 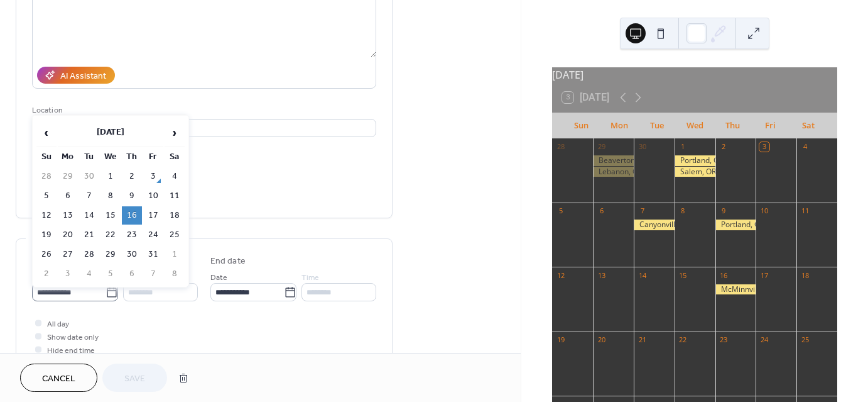 What do you see at coordinates (805, 340) in the screenshot?
I see `div: 25` at bounding box center [805, 340].